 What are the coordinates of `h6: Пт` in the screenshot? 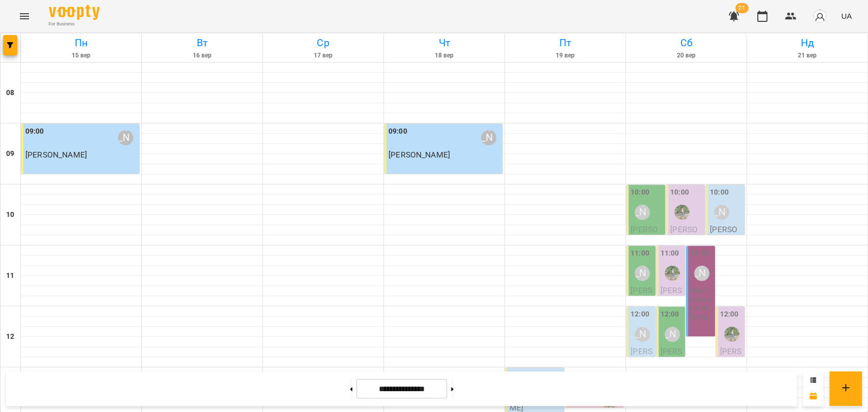 It's located at (565, 43).